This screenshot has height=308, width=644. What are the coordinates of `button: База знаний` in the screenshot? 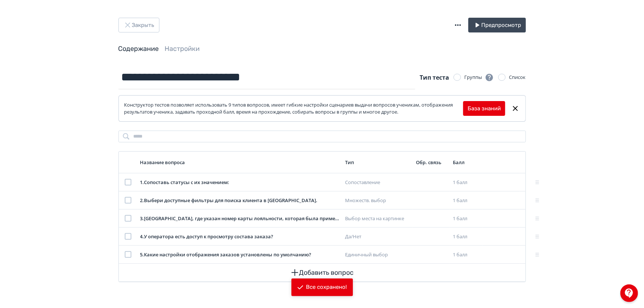 It's located at (484, 109).